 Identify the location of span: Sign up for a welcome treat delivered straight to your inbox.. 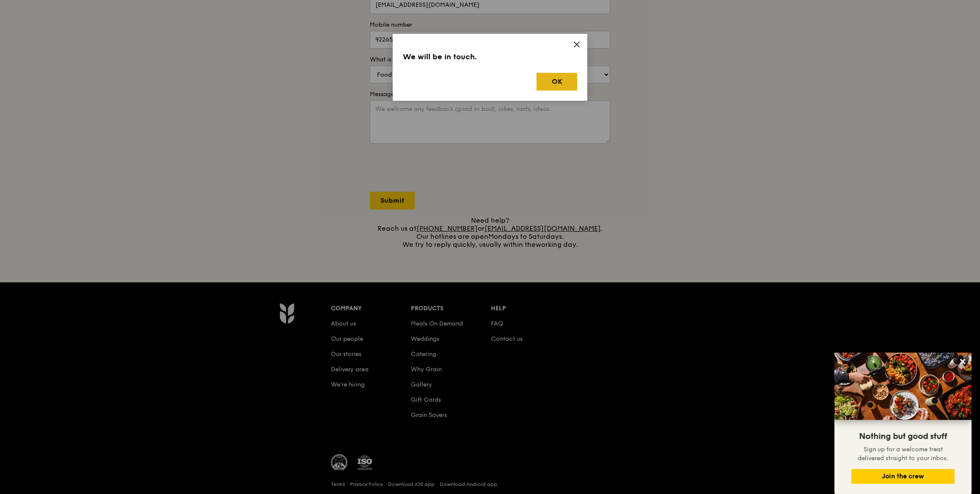
(903, 454).